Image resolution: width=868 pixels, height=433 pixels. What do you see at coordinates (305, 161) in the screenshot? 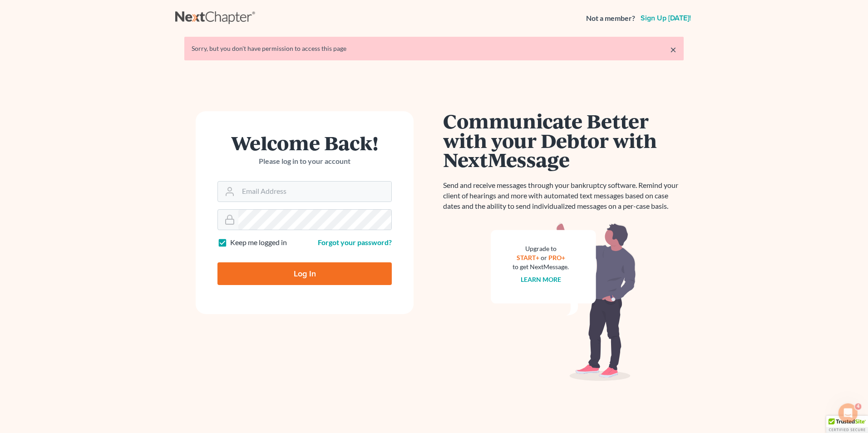
I see `p: Please log in to your account` at bounding box center [305, 161].